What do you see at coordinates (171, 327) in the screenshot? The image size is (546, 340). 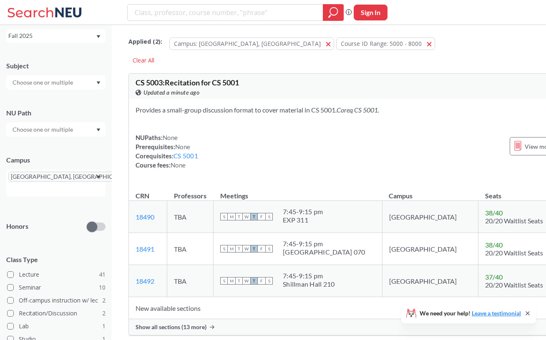 I see `span: Show all sections (13 more)` at bounding box center [171, 327].